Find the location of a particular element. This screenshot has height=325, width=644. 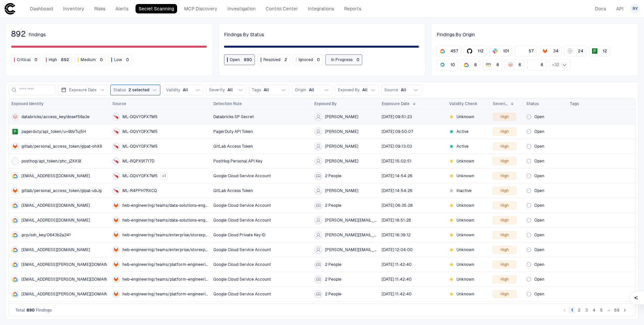

button: Go to page 69 is located at coordinates (617, 310).